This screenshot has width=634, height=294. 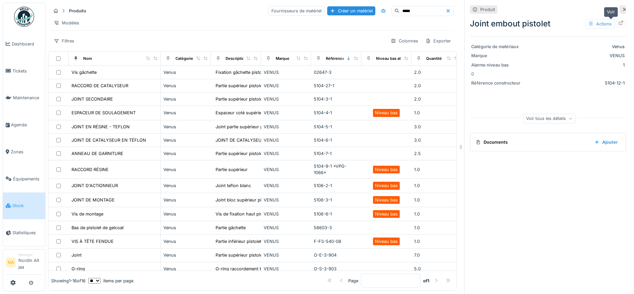 I want to click on div: 5104-6-1, so click(x=336, y=140).